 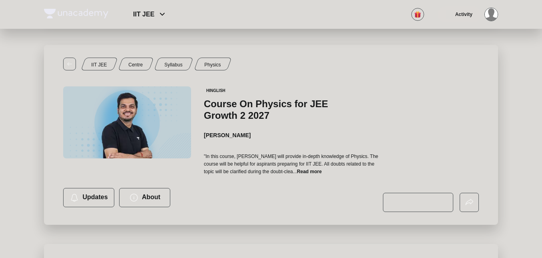 What do you see at coordinates (145, 198) in the screenshot?
I see `button: About` at bounding box center [145, 198].